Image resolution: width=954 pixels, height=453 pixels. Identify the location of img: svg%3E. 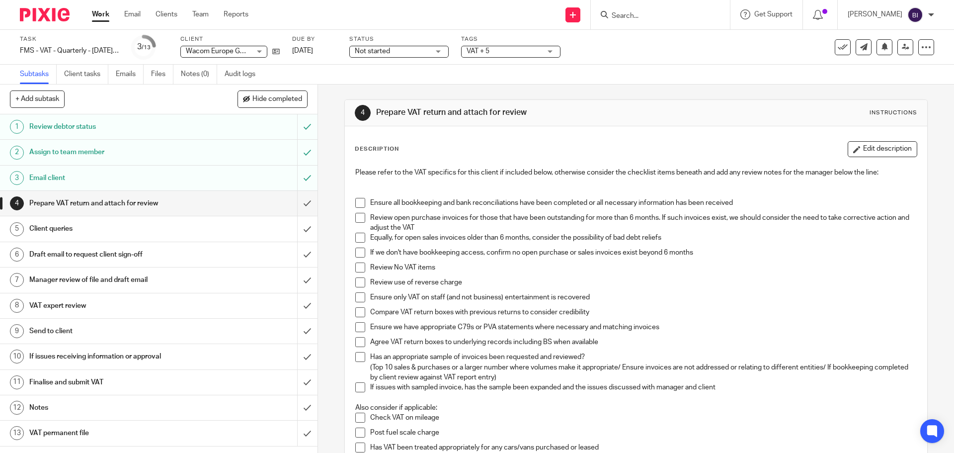
(915, 15).